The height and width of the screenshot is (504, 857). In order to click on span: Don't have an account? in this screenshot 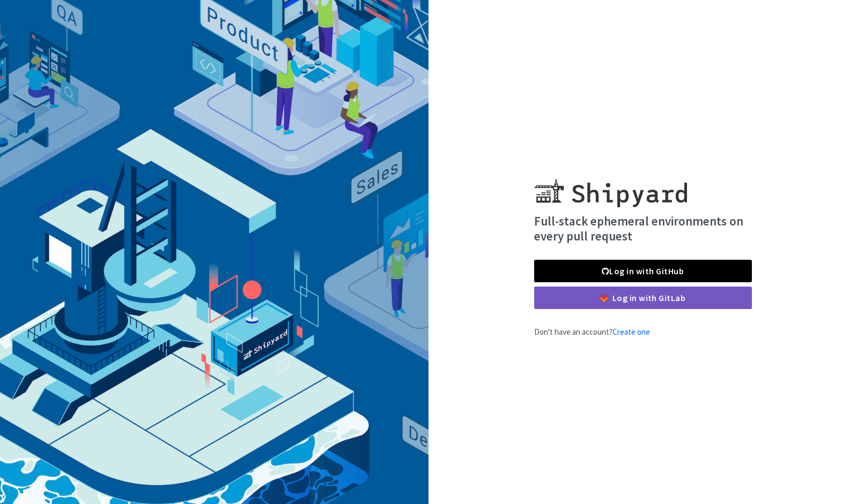, I will do `click(592, 331)`.